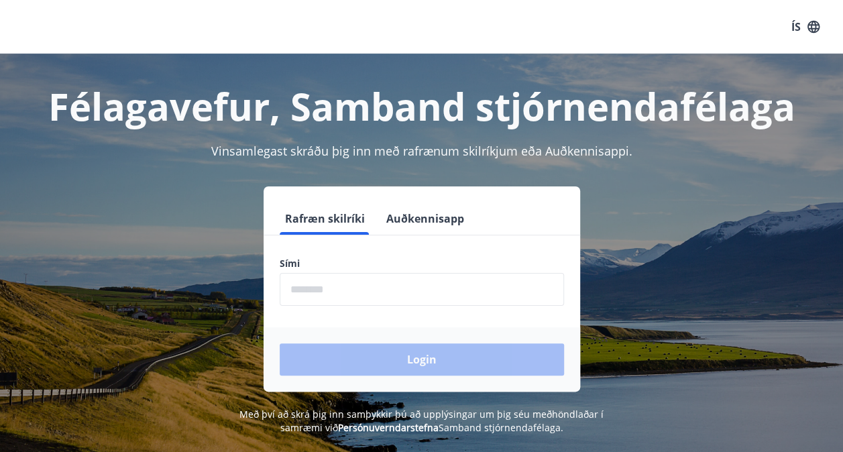 The width and height of the screenshot is (843, 452). Describe the element at coordinates (421, 421) in the screenshot. I see `span: Með því að skrá þig inn samþykkir þú að upplýsingar um þig séu meðhöndlaðar í samræmi við Samband...` at that location.